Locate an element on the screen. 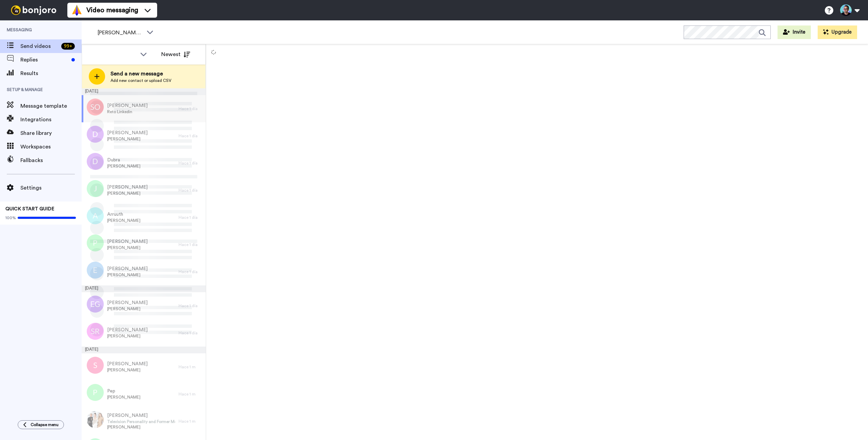 This screenshot has width=868, height=440. span: QUICK START GUIDE is located at coordinates (30, 209).